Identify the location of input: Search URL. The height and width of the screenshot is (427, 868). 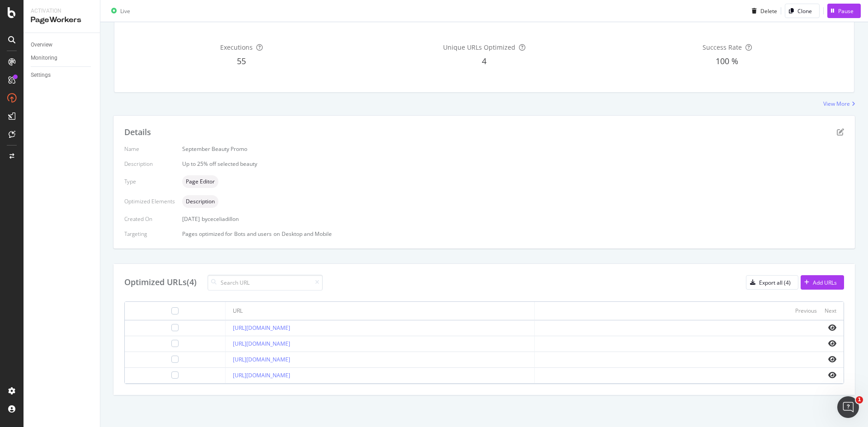
(265, 283).